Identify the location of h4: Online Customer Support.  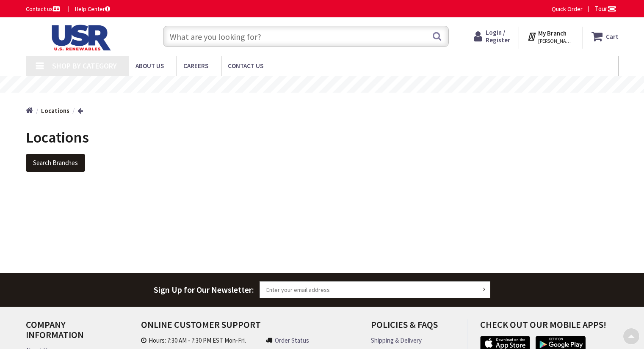
(243, 328).